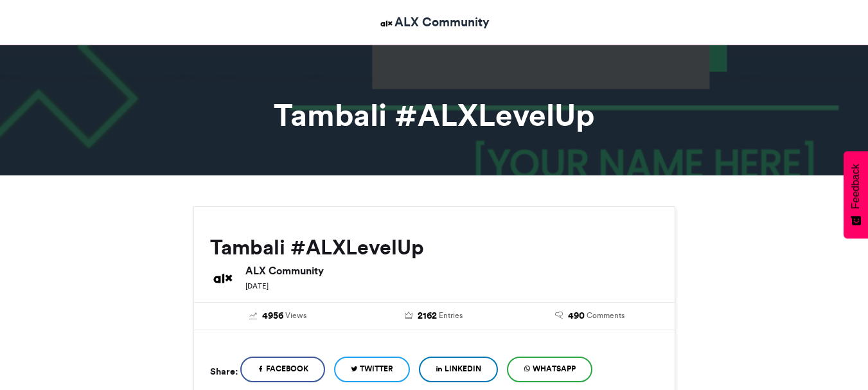  Describe the element at coordinates (451, 315) in the screenshot. I see `span: Entries` at that location.